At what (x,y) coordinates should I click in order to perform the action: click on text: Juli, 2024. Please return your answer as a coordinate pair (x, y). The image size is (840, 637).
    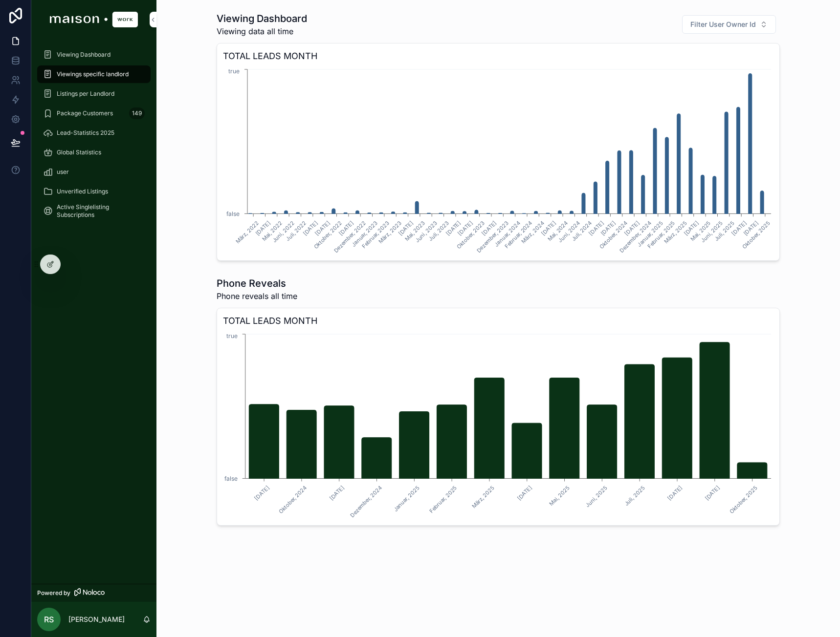
    Looking at the image, I should click on (581, 231).